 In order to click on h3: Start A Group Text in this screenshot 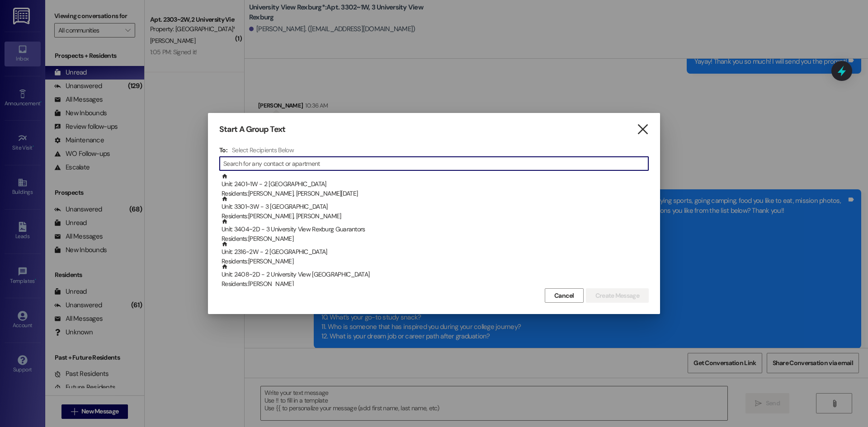, I will do `click(252, 129)`.